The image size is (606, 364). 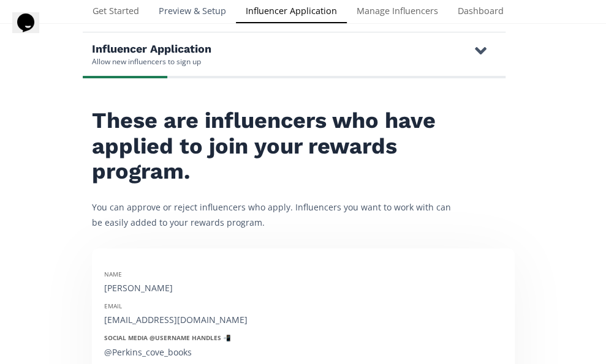 I want to click on p: You can approve or reject influencers who apply. Influencers you want to work with can be easily ..., so click(x=276, y=215).